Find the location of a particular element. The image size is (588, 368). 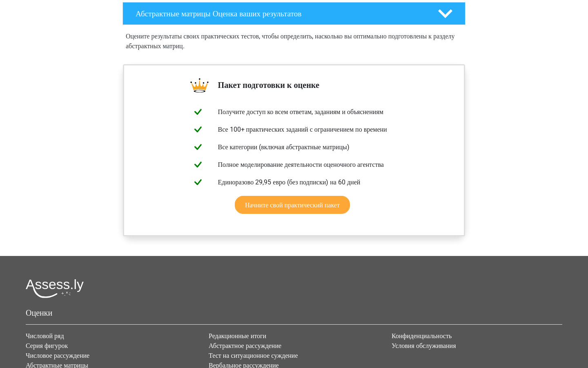

font: Числовой ряд is located at coordinates (45, 336).